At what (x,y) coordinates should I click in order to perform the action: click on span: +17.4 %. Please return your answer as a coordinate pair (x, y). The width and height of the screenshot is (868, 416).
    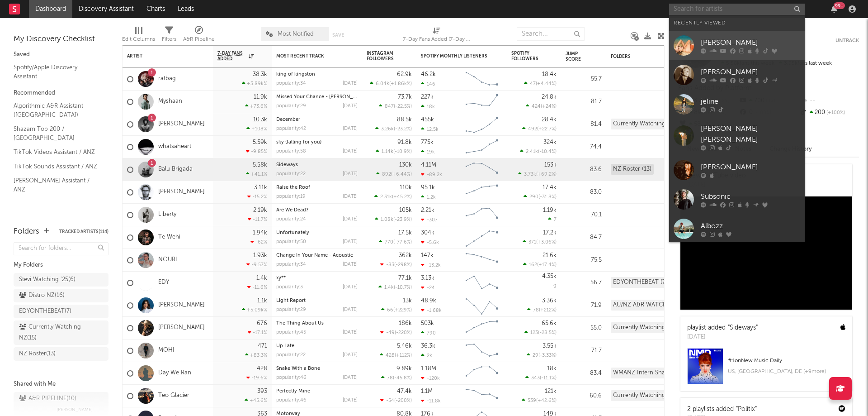
    Looking at the image, I should click on (547, 264).